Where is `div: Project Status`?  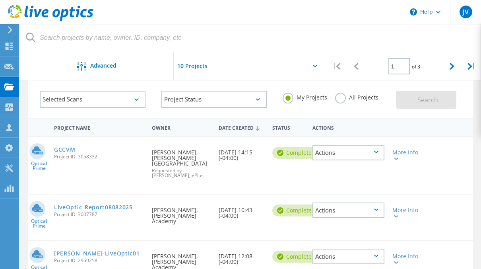
div: Project Status is located at coordinates (214, 99).